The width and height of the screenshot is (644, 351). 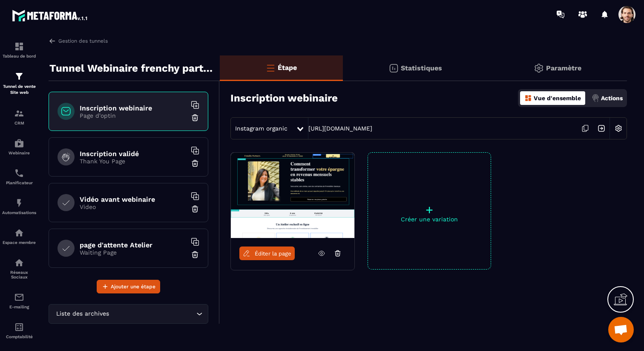 I want to click on span: Instagram organic, so click(x=261, y=128).